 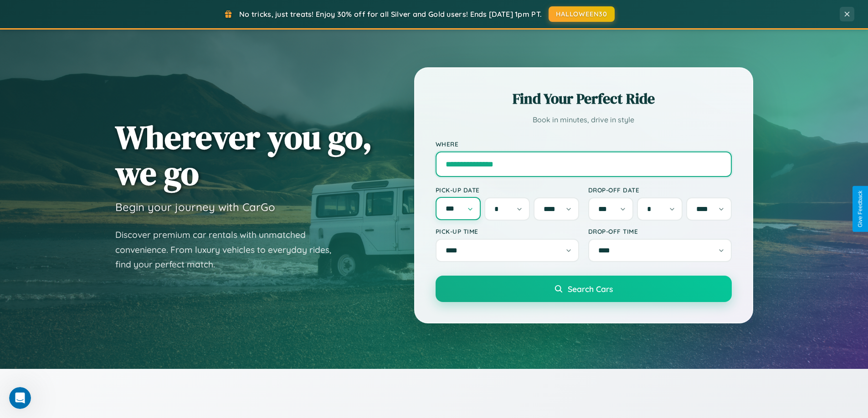 I want to click on h3: Begin your journey with CarGo, so click(x=195, y=207).